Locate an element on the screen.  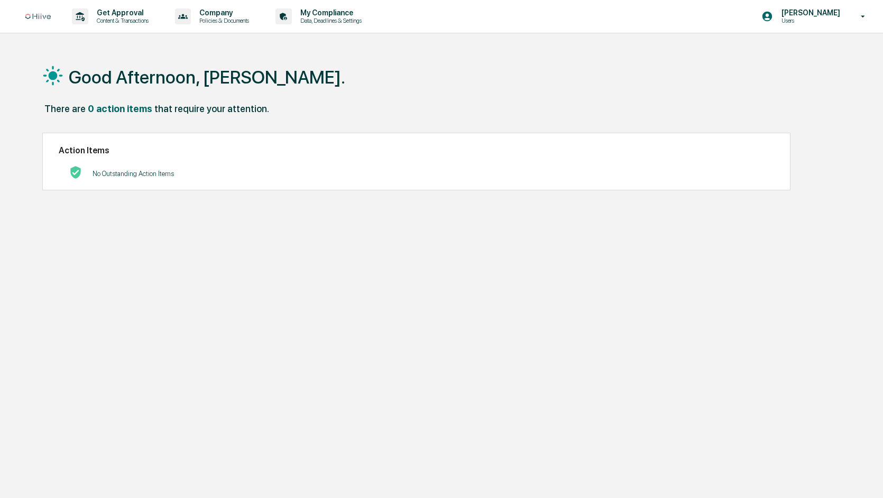
div: 0 action items is located at coordinates (120, 108).